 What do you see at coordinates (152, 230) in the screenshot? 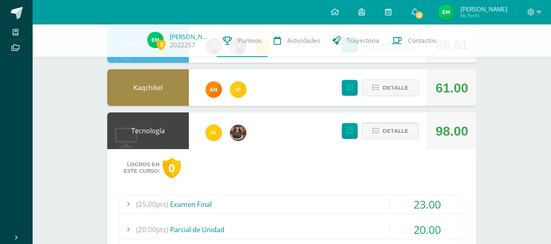
I see `span: (20.00pts)` at bounding box center [152, 230].